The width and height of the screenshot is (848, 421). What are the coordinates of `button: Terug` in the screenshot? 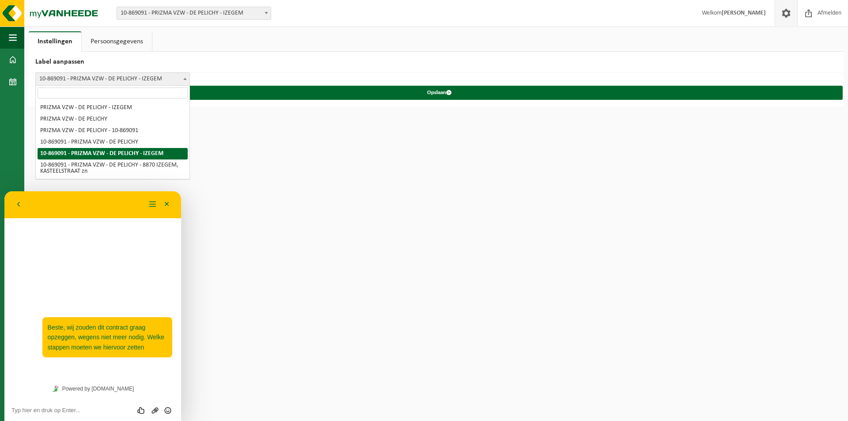 It's located at (14, 13).